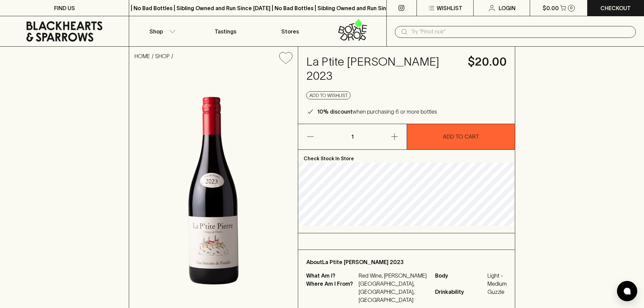 The width and height of the screenshot is (644, 308). What do you see at coordinates (461, 292) in the screenshot?
I see `span: Drinkability` at bounding box center [461, 292].